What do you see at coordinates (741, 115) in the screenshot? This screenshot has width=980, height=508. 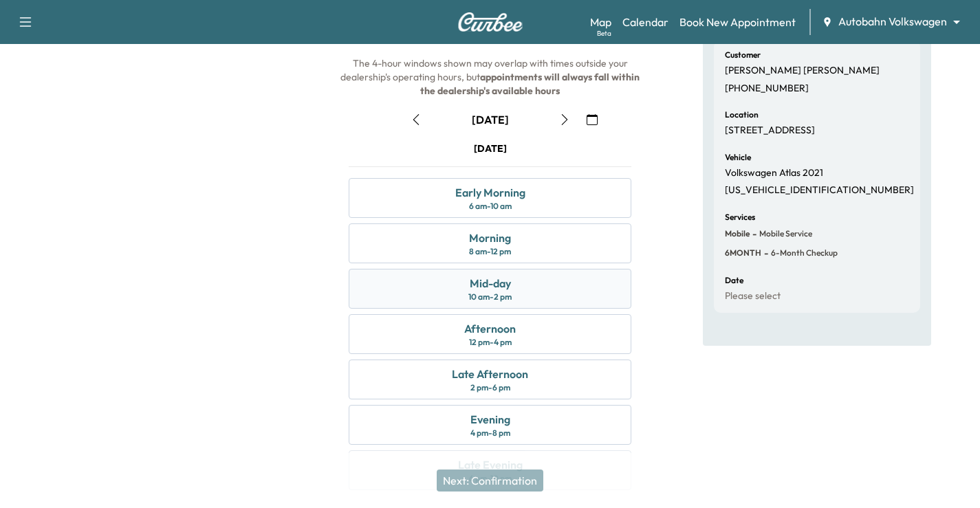 I see `h6: Location` at bounding box center [741, 115].